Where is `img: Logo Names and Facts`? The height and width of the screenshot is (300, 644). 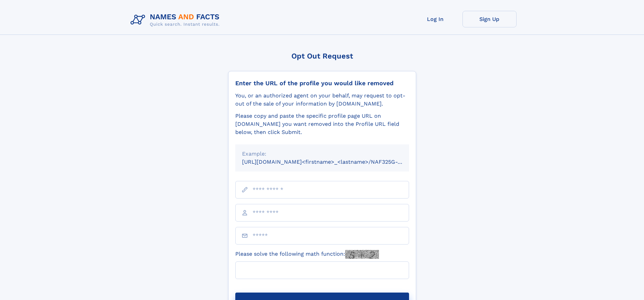 img: Logo Names and Facts is located at coordinates (176, 20).